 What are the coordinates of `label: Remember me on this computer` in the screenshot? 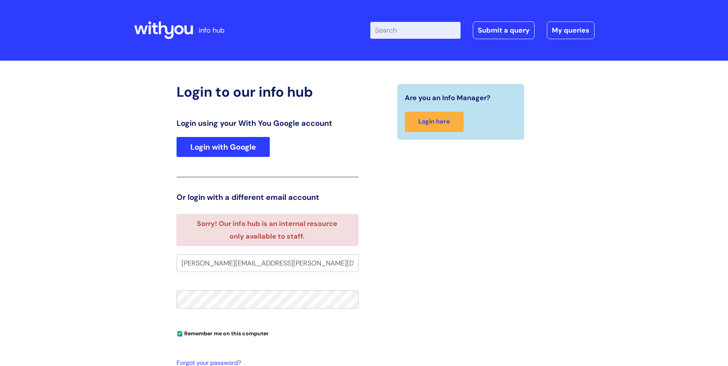 It's located at (223, 333).